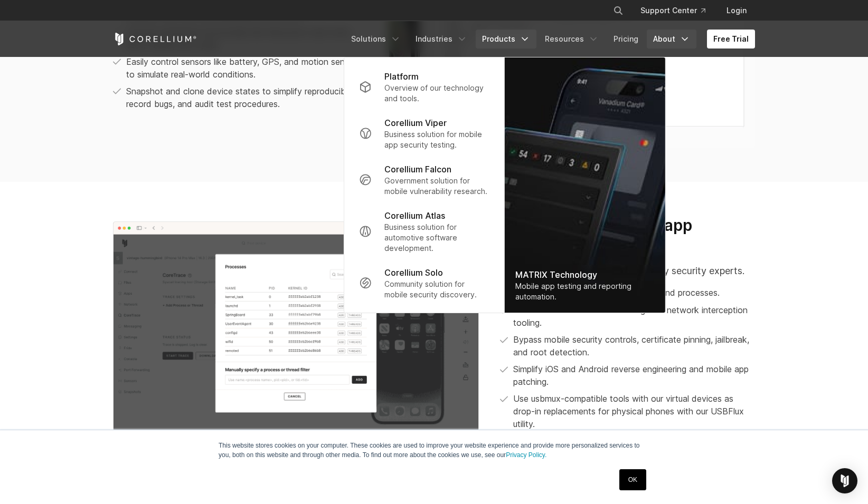 The height and width of the screenshot is (504, 868). I want to click on a: Corellium Atlas Business solution for automotive software development., so click(424, 231).